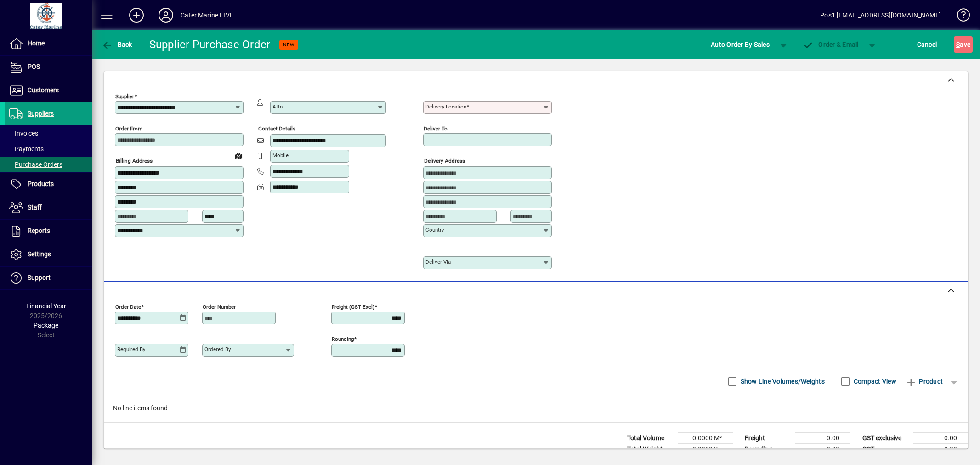 The width and height of the screenshot is (980, 465). I want to click on mat-label: Mobile, so click(280, 155).